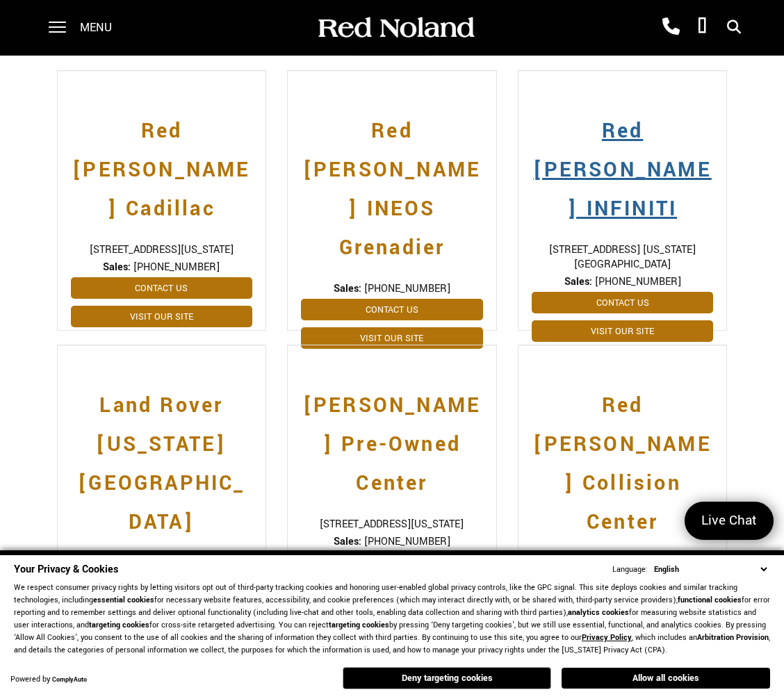 The width and height of the screenshot is (784, 699). What do you see at coordinates (729, 520) in the screenshot?
I see `span: Live Chat` at bounding box center [729, 520].